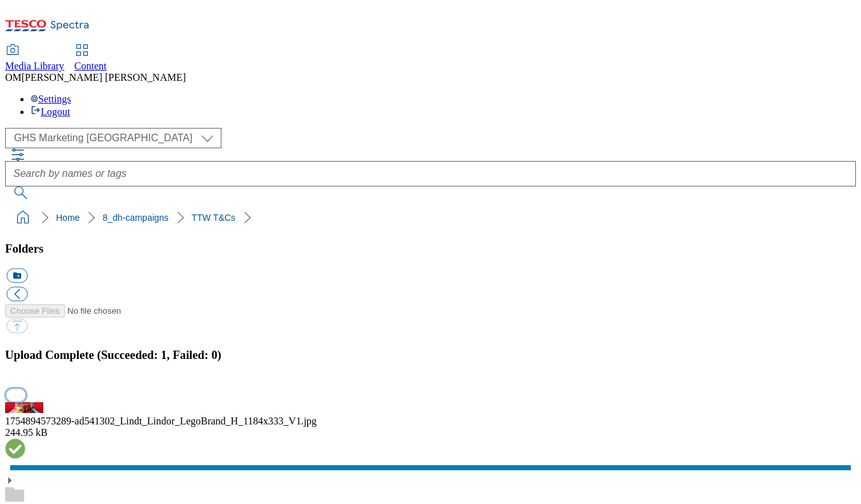 This screenshot has width=861, height=504. What do you see at coordinates (430, 174) in the screenshot?
I see `input: Search by names or tags` at bounding box center [430, 174].